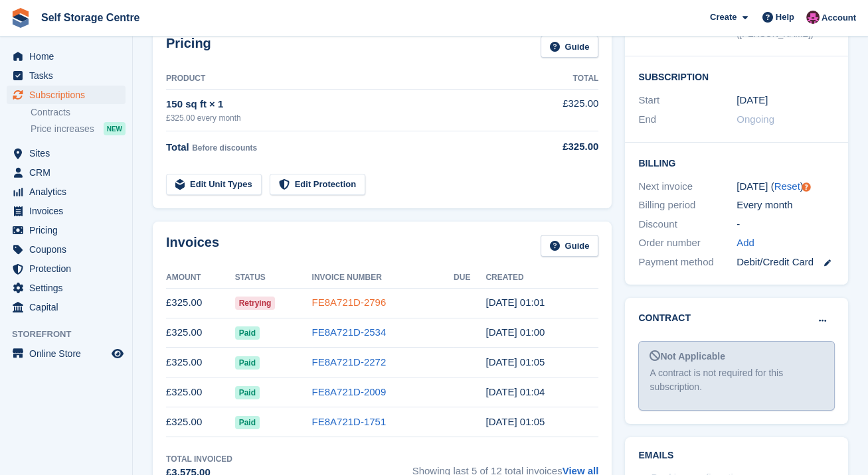 The height and width of the screenshot is (475, 868). I want to click on div: Not Applicable, so click(736, 356).